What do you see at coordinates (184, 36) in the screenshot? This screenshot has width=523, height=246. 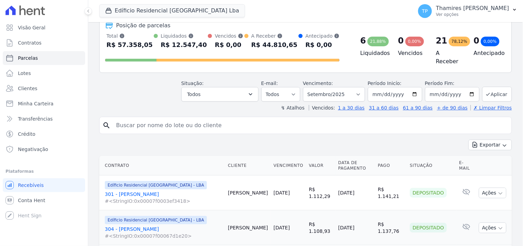 I see `div: Liquidados` at bounding box center [184, 36].